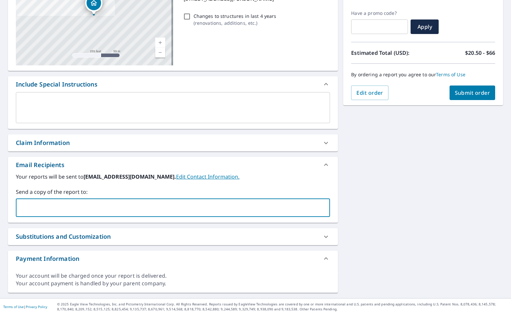  I want to click on span: Edit order, so click(369, 93).